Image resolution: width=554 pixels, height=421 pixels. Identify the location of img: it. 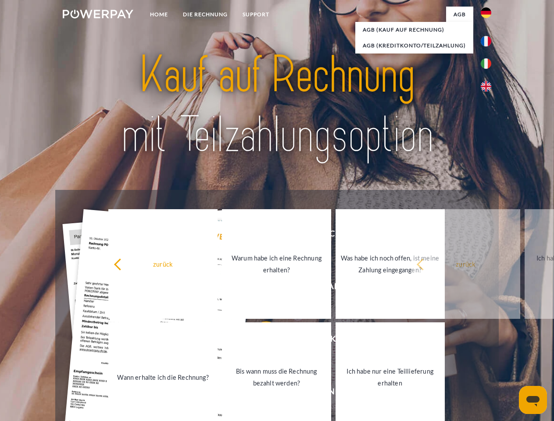
(486, 64).